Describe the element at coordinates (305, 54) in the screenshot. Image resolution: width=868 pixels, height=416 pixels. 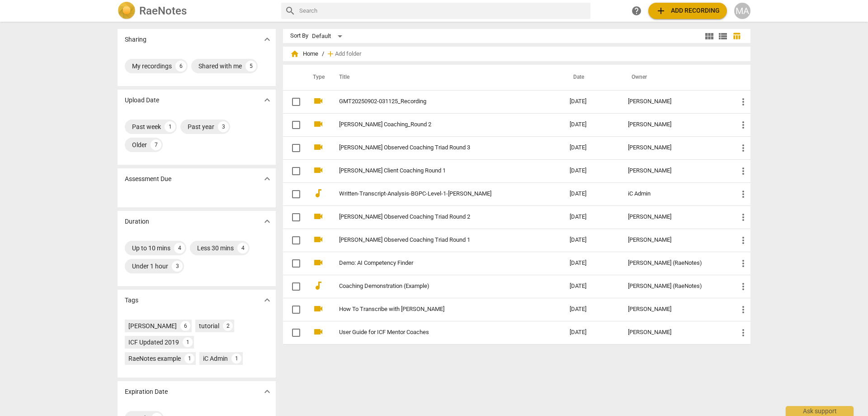
I see `span: Home` at that location.